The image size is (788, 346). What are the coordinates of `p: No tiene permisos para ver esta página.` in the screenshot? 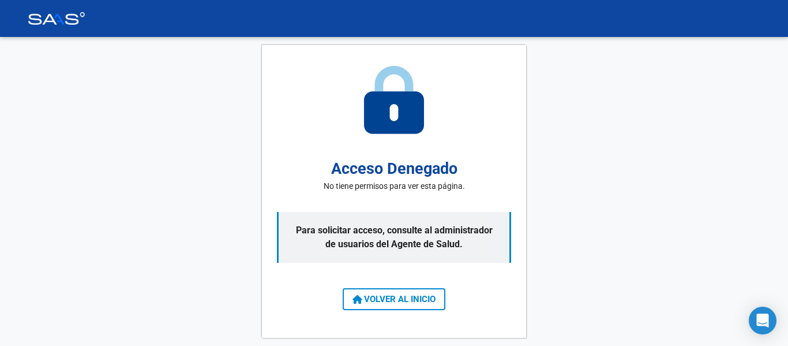 It's located at (394, 186).